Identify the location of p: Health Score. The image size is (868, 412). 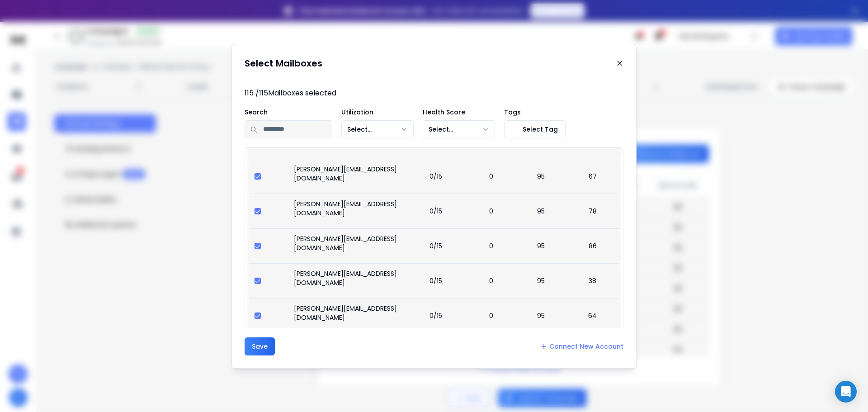
(458, 112).